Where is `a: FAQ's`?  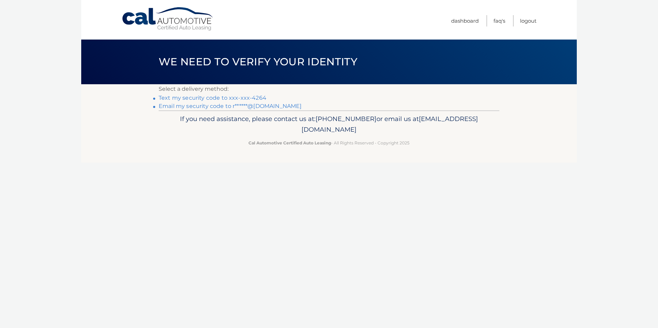
a: FAQ's is located at coordinates (500, 21).